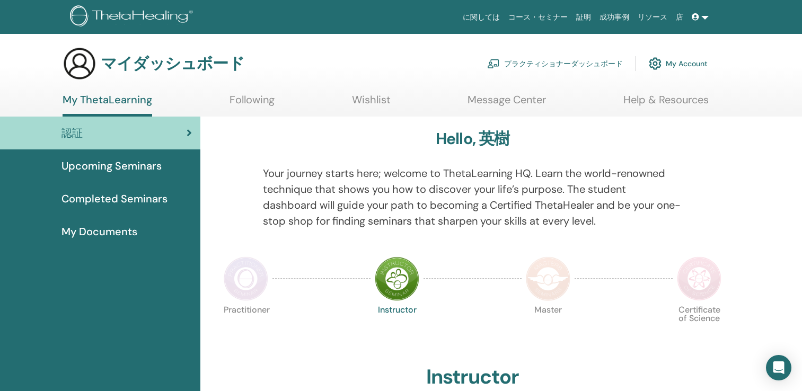 This screenshot has height=391, width=802. I want to click on img: logo.png, so click(133, 17).